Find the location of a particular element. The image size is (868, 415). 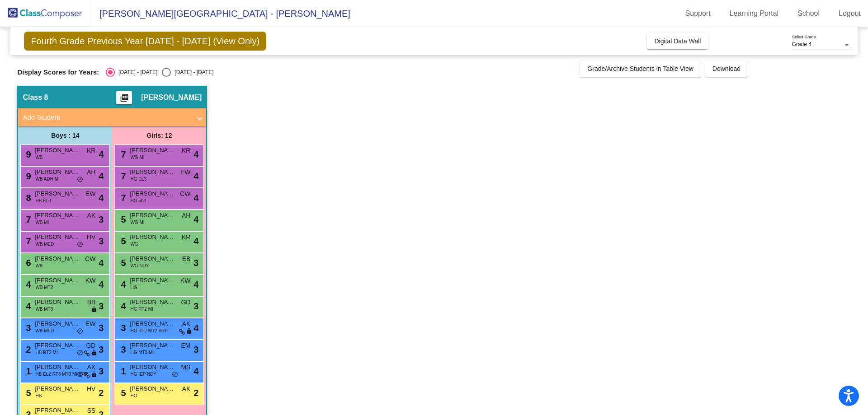

span: GD is located at coordinates (90, 345).